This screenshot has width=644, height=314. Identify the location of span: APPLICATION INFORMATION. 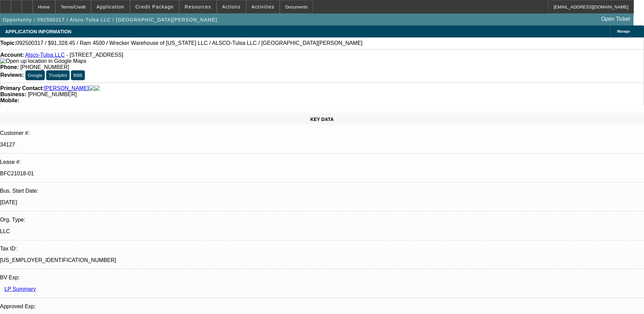
(38, 32).